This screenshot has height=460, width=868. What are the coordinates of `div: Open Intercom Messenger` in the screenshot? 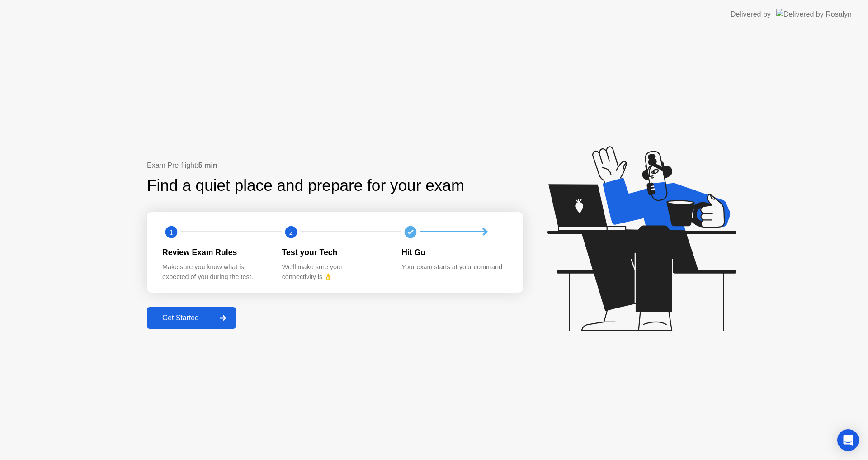 It's located at (848, 440).